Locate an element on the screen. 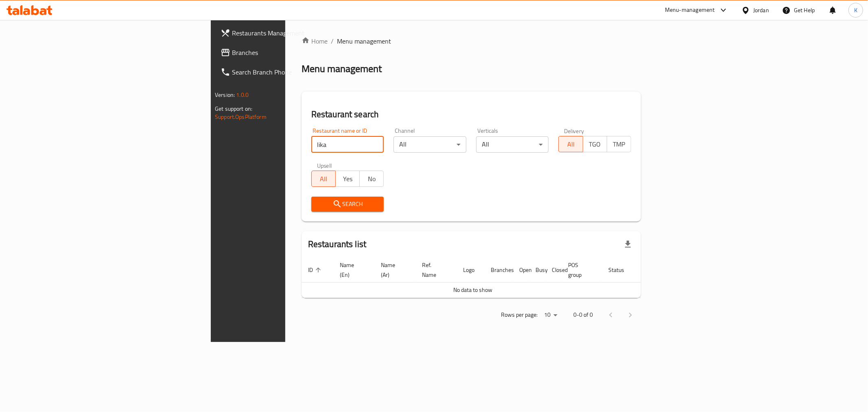 The height and width of the screenshot is (412, 868). a: Restaurants Management is located at coordinates (285, 33).